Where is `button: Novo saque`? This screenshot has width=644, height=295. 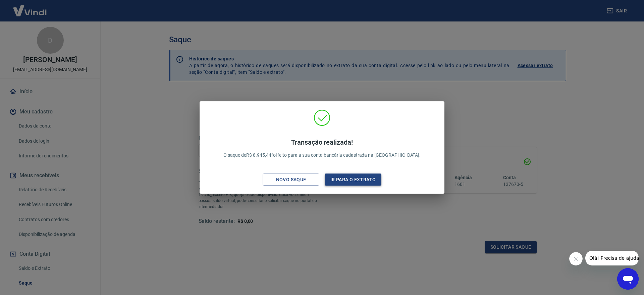 button: Novo saque is located at coordinates (291, 180).